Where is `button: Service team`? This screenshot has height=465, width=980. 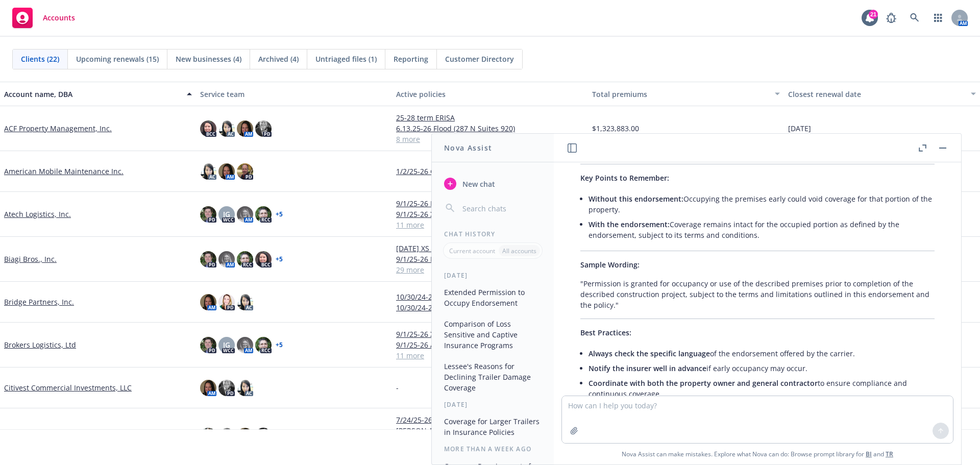 button: Service team is located at coordinates (294, 94).